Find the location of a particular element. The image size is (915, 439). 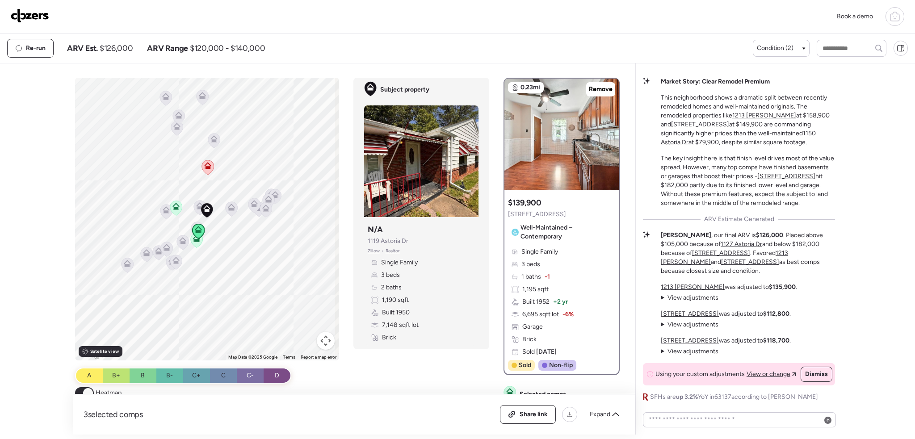

span: 1 baths is located at coordinates (531, 277).